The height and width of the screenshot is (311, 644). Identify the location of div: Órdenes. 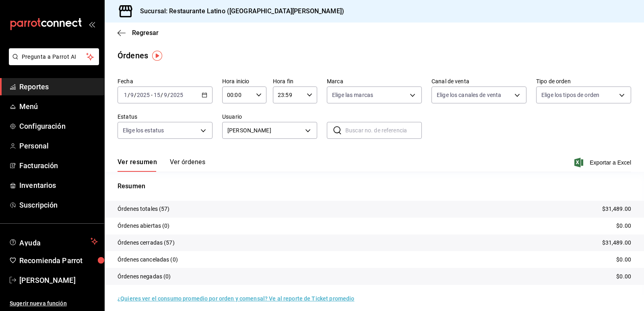
(133, 56).